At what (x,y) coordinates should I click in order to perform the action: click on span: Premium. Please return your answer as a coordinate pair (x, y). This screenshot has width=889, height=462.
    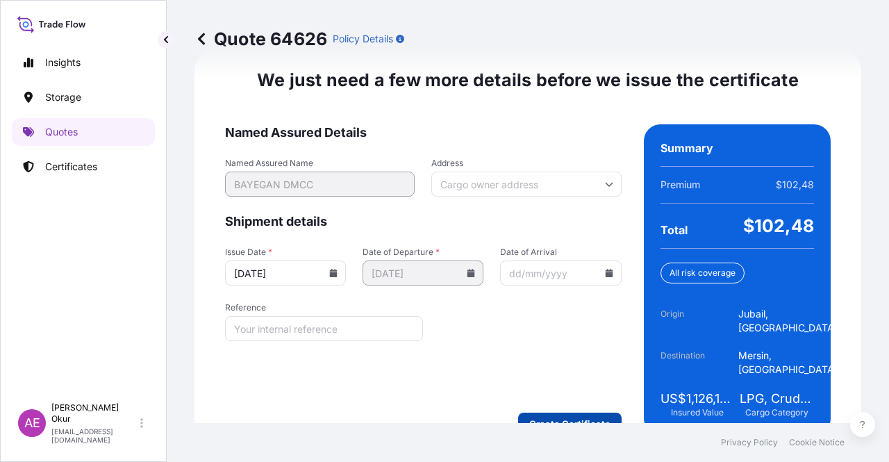
    Looking at the image, I should click on (680, 185).